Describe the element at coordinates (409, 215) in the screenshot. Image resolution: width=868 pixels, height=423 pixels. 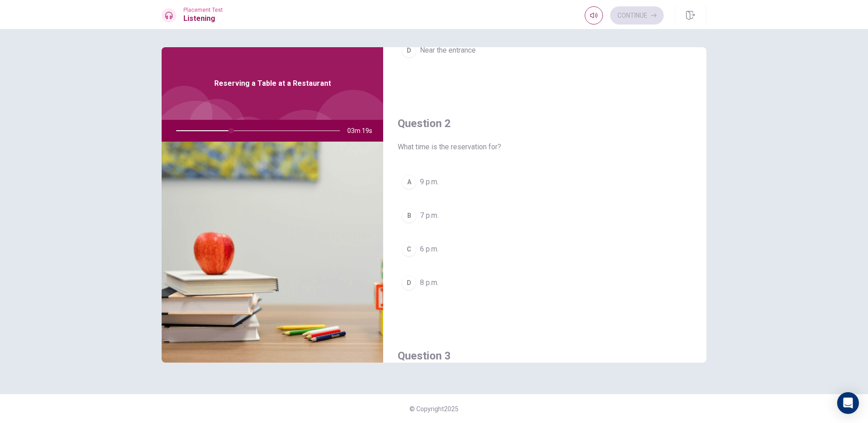
I see `div: B` at that location.